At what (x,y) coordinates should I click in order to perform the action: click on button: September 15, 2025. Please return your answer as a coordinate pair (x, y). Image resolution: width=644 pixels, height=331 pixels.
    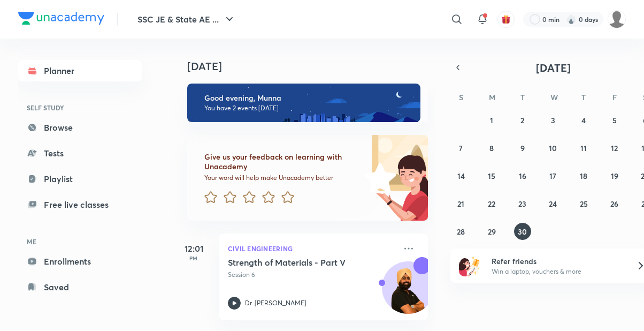
    Looking at the image, I should click on (492, 176).